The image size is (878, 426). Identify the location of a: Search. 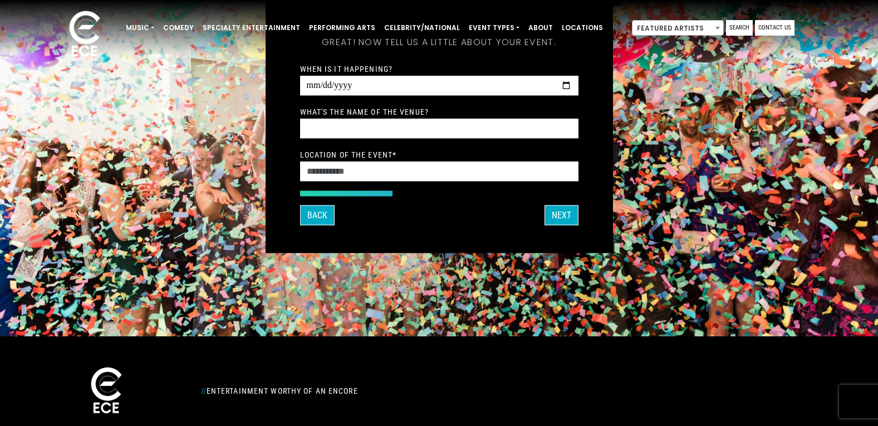
(739, 28).